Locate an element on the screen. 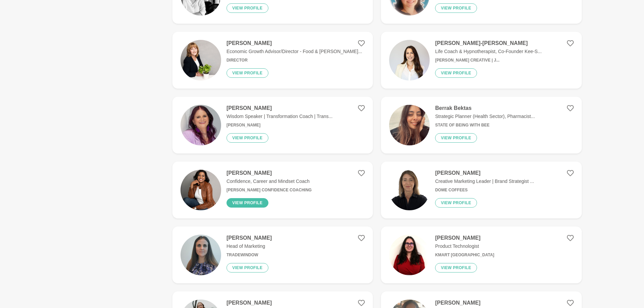 The width and height of the screenshot is (644, 308). img: a4213b8a5233650e15f620b0517a6d390857257c-990x1240.jpg is located at coordinates (201, 125).